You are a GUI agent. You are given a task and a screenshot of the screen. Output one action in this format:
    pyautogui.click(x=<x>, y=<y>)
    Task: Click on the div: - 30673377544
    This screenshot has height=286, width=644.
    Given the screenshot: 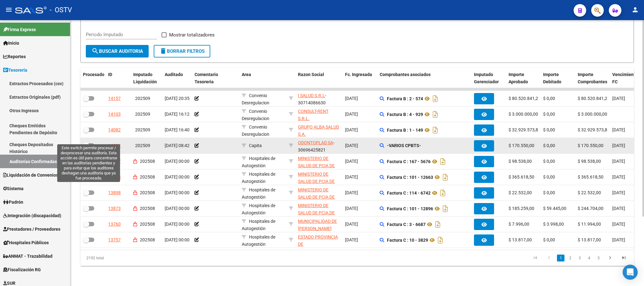 What is the action you would take?
    pyautogui.click(x=319, y=240)
    